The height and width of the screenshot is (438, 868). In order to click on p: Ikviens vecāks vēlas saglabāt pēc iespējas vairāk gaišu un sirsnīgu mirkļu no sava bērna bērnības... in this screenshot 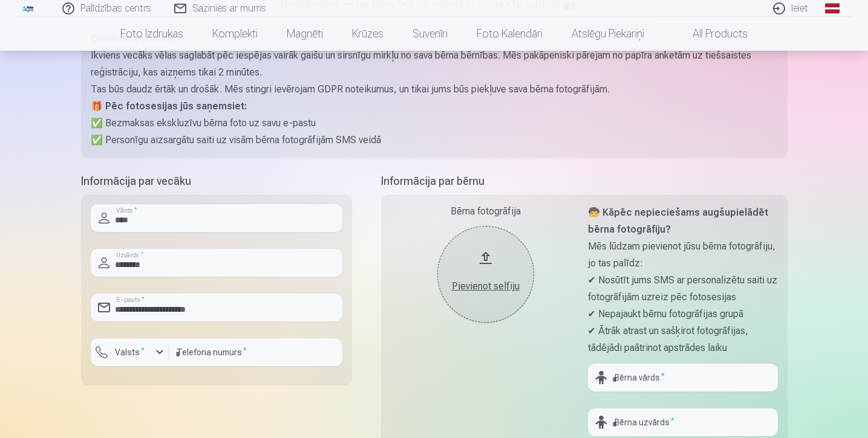, I will do `click(434, 64)`.